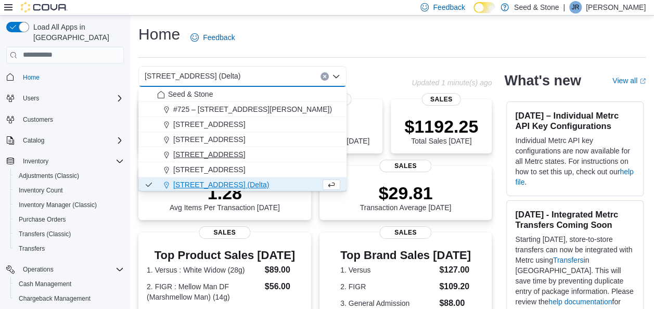 The image size is (654, 309). I want to click on a: Cash Management, so click(45, 284).